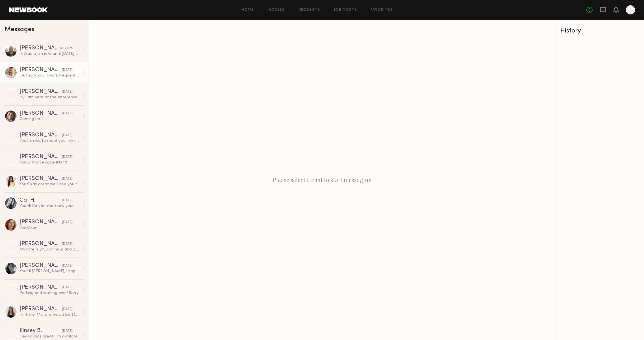  Describe the element at coordinates (66, 48) in the screenshot. I see `div: 6:32 PM` at that location.